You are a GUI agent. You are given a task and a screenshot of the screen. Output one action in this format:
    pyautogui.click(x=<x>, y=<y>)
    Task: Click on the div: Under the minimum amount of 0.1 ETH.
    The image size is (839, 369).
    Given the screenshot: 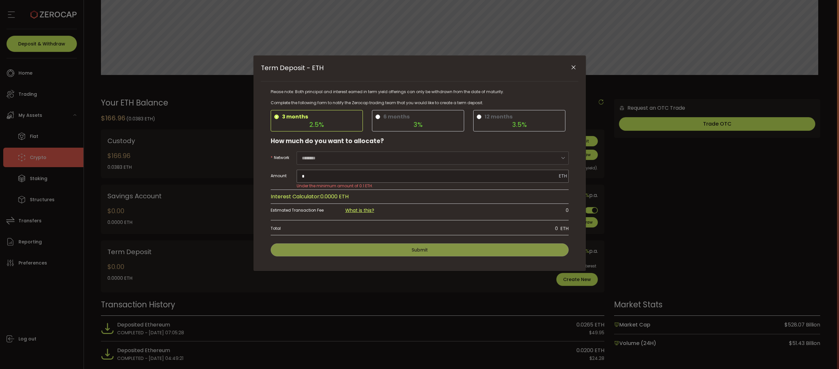 What is the action you would take?
    pyautogui.click(x=433, y=185)
    